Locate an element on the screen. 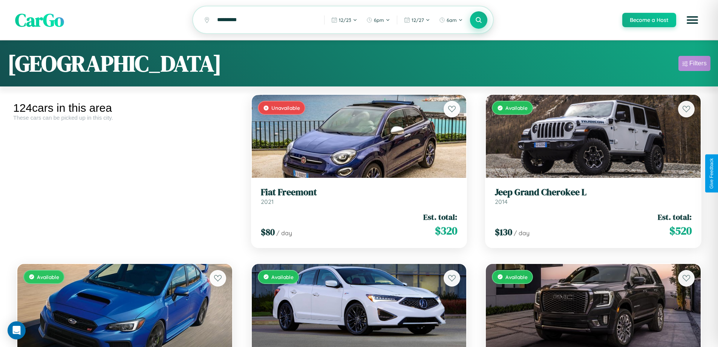 This screenshot has height=347, width=718. span: $ 130 is located at coordinates (504, 232).